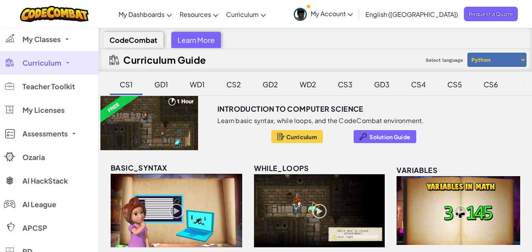  Describe the element at coordinates (290, 109) in the screenshot. I see `h3: Introduction to Computer Science` at that location.